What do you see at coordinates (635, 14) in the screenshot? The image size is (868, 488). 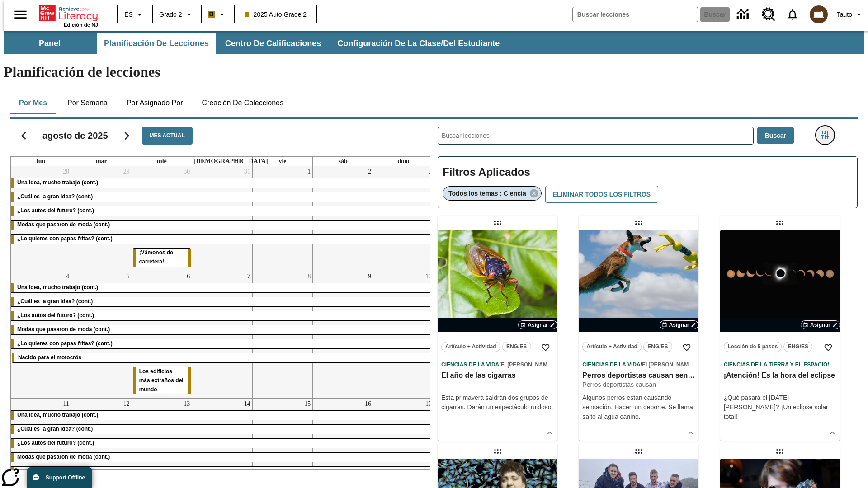 I see `input: Buscar campo` at bounding box center [635, 14].